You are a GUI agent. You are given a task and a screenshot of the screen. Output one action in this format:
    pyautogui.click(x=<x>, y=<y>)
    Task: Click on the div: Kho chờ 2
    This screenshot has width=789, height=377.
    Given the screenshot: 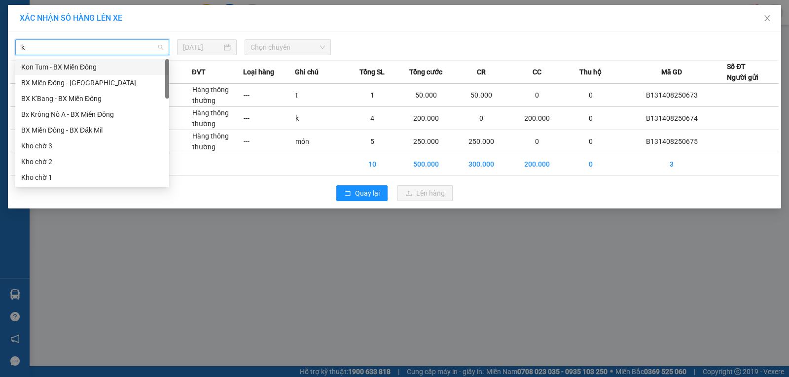 What is the action you would take?
    pyautogui.click(x=92, y=162)
    